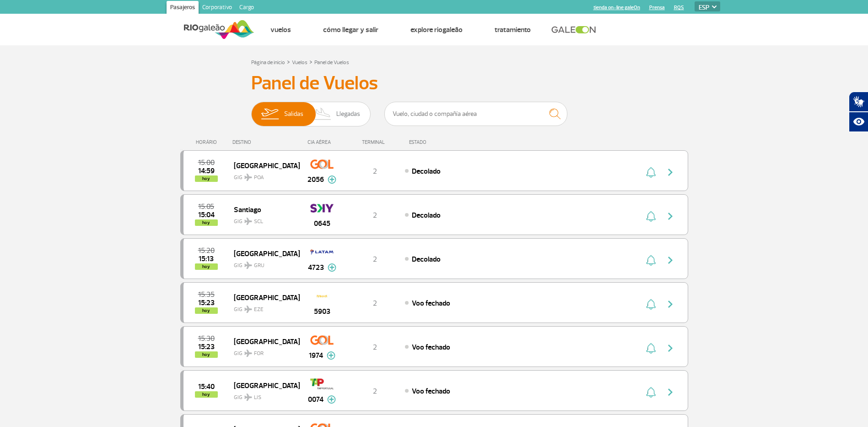 This screenshot has width=868, height=427. I want to click on div: Plugin de acessibilidade da Hand Talk., so click(859, 111).